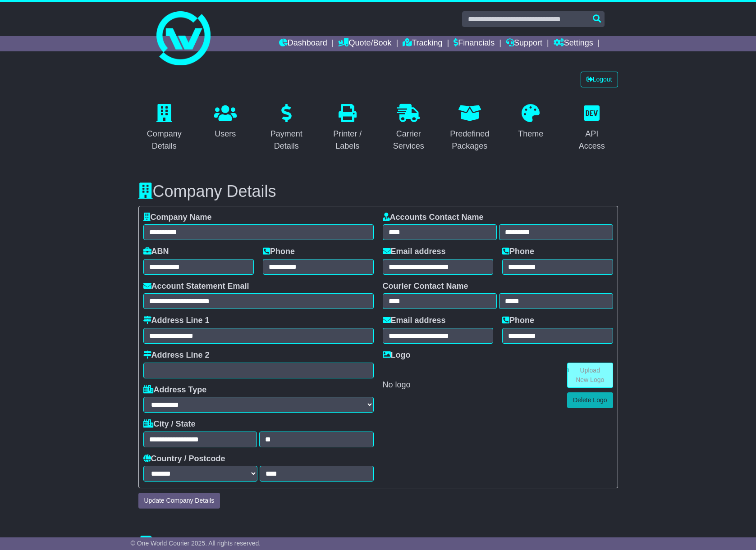  What do you see at coordinates (470, 140) in the screenshot?
I see `div: Predefined Packages` at bounding box center [470, 140].